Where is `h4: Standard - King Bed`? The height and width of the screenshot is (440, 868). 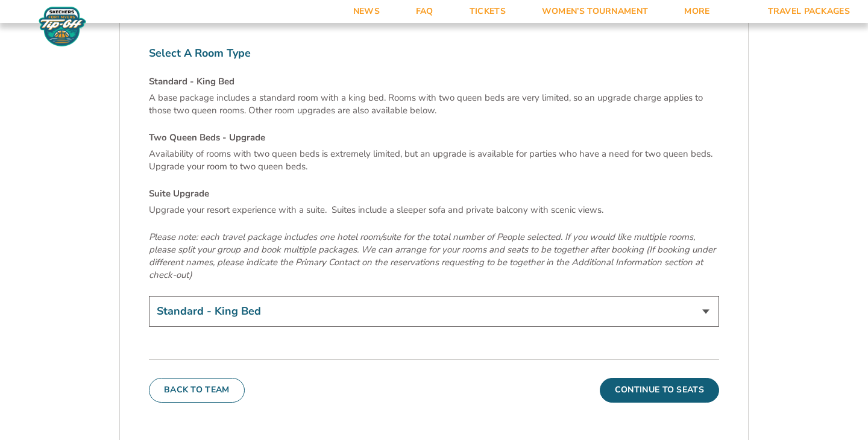 h4: Standard - King Bed is located at coordinates (434, 82).